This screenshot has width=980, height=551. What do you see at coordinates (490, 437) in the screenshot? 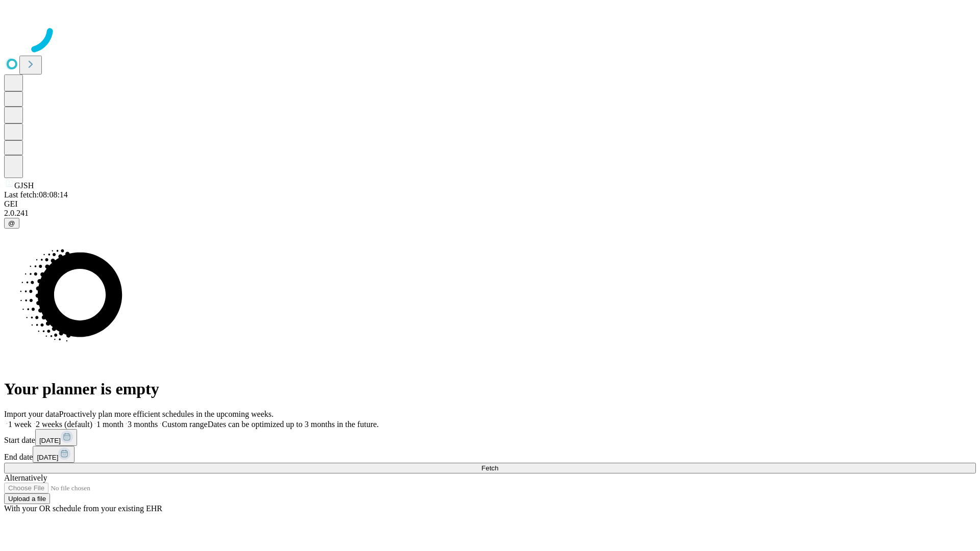
I see `div: Start date` at bounding box center [490, 437].